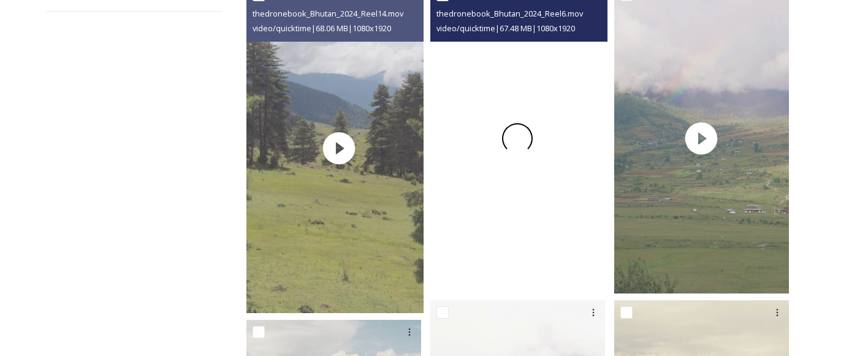 The height and width of the screenshot is (356, 868). I want to click on span: video/quicktime | 67.48 MB | 1080 x 1920, so click(506, 28).